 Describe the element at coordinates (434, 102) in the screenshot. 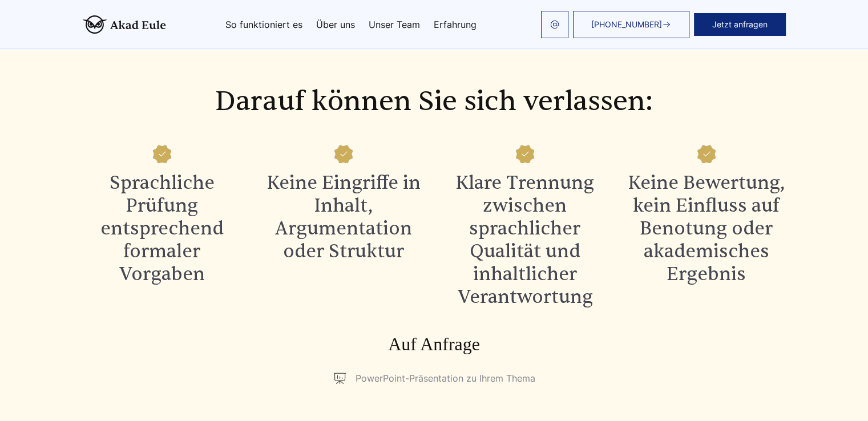

I see `h2: Darauf können Sie sich verlassen:` at that location.